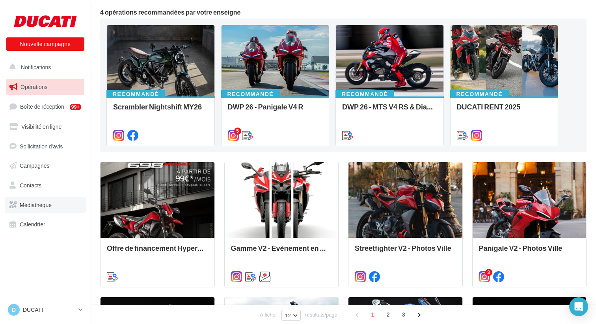  What do you see at coordinates (389, 111) in the screenshot?
I see `div: DWP 26 - MTS V4 RS & Diavel V4 RS` at bounding box center [389, 111].